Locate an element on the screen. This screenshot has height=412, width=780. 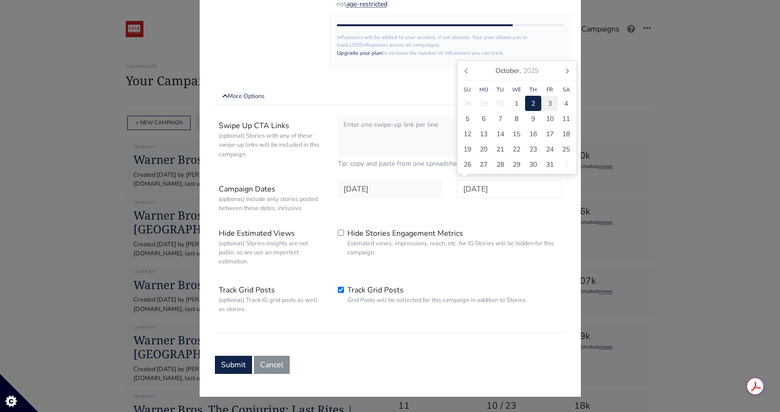
input: Track Grid PostsGrid Posts will be collected for this campaign in addition to Stories. is located at coordinates (341, 290).